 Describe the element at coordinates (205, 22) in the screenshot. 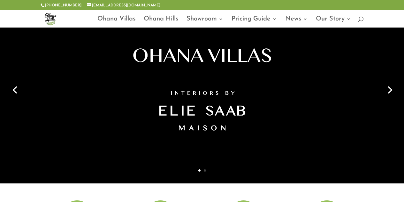

I see `a: Showroom` at that location.